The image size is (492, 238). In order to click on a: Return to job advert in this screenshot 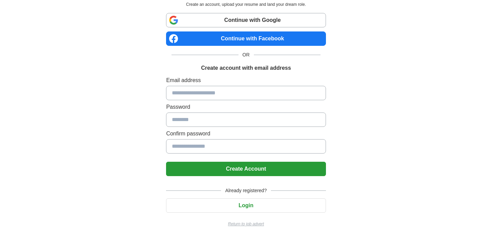, I will do `click(246, 224)`.